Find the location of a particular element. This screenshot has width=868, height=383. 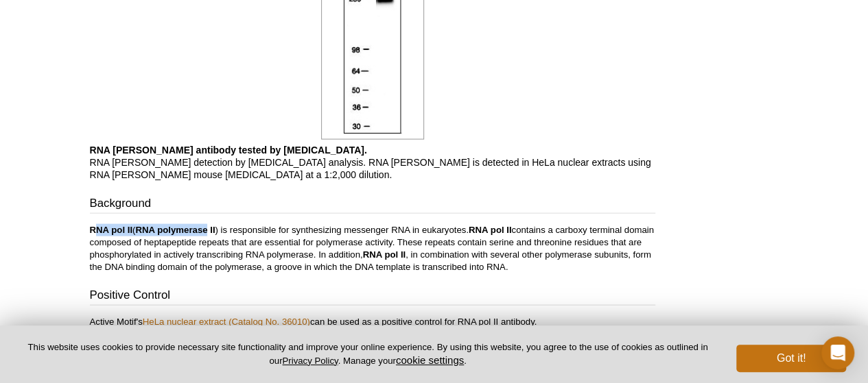

button: Got it! is located at coordinates (791, 359).